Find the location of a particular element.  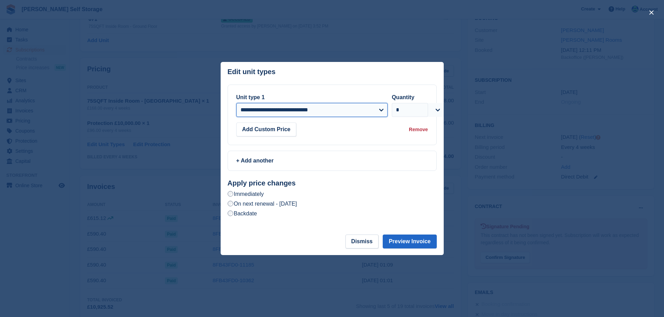

strong: Apply price changes is located at coordinates (262, 183).